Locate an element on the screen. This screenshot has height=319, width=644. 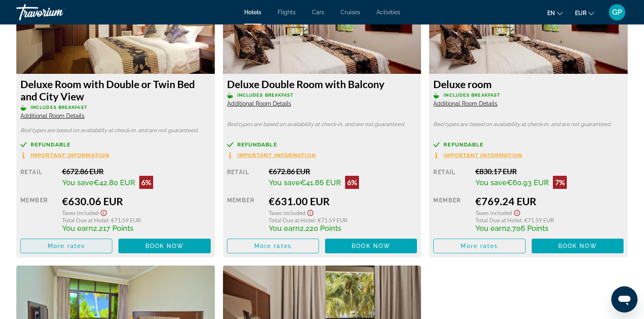
span: €42.80 EUR is located at coordinates (114, 183).